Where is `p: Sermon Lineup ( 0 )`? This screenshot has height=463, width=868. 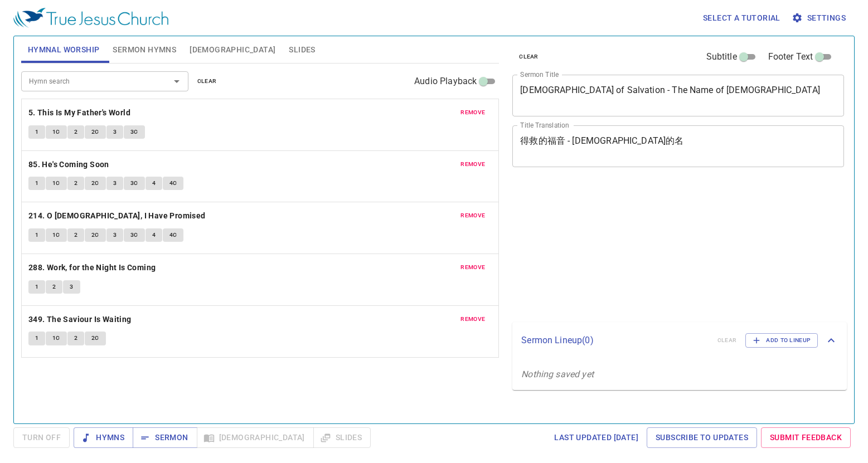 p: Sermon Lineup ( 0 ) is located at coordinates (615, 340).